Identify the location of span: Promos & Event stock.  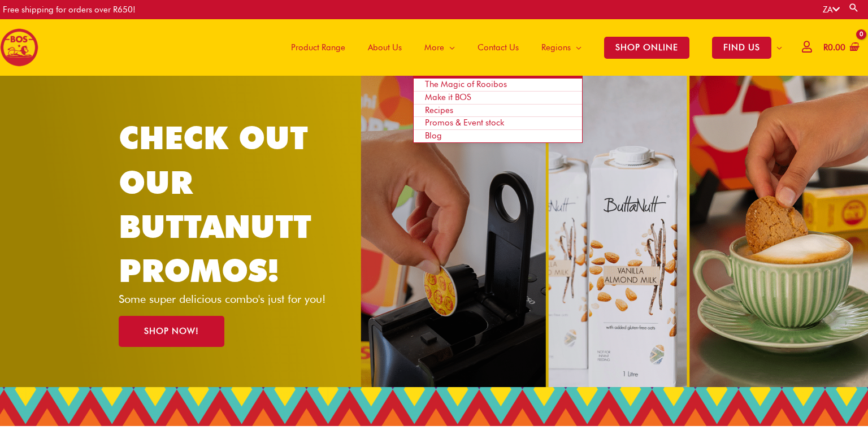
(464, 123).